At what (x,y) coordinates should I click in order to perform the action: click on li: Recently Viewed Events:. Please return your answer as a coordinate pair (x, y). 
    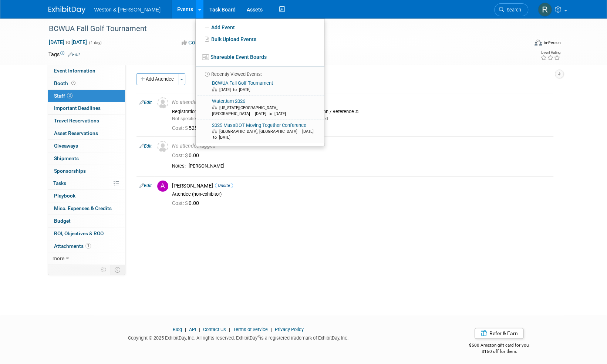
    Looking at the image, I should click on (260, 72).